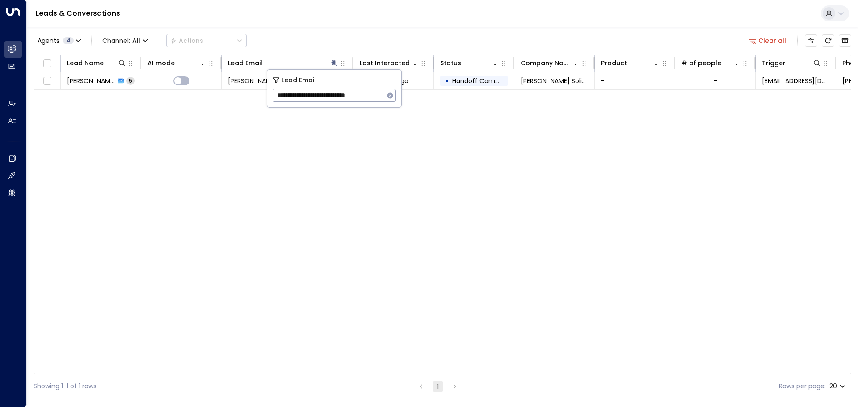  Describe the element at coordinates (130, 80) in the screenshot. I see `span: 5` at that location.